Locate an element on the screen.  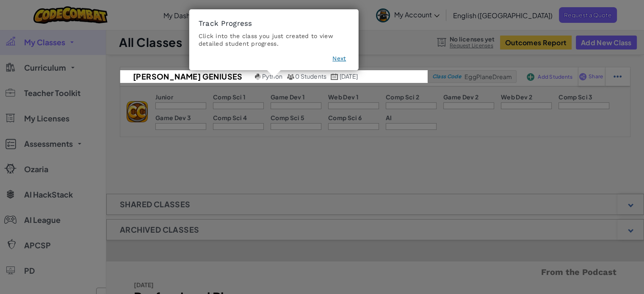
img: MultipleUsers.png is located at coordinates (291, 77).